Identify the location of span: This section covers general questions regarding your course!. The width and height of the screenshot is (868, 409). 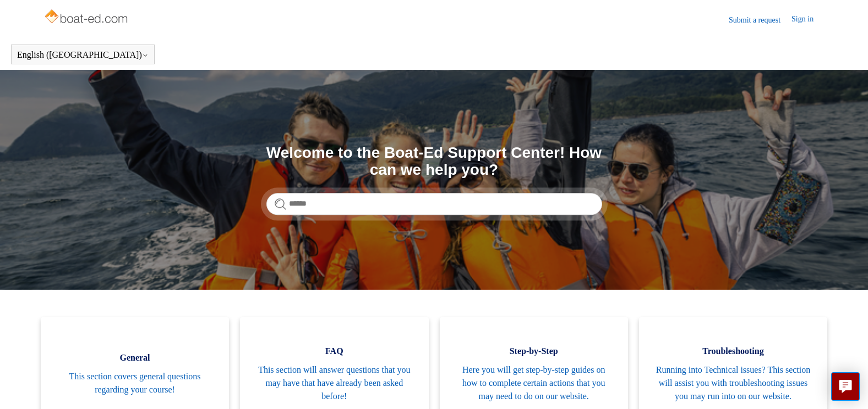
(135, 383).